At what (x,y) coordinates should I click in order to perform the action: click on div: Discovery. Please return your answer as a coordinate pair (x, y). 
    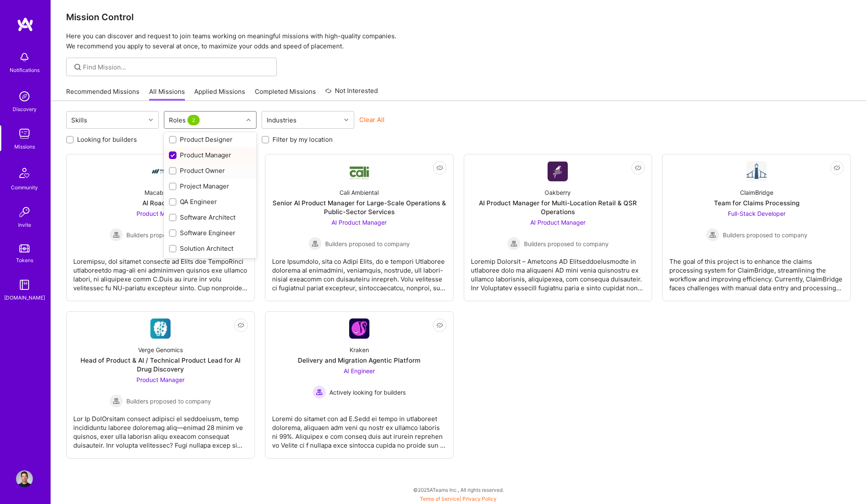
    Looking at the image, I should click on (24, 109).